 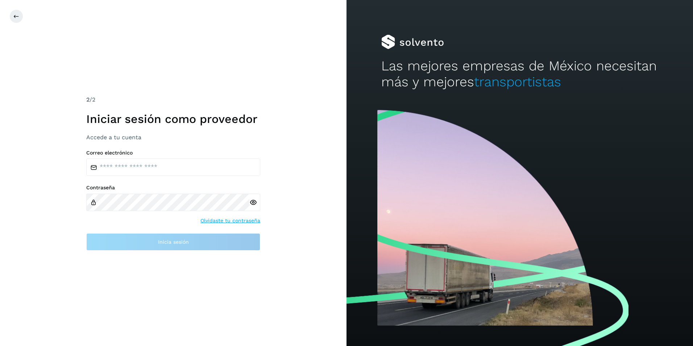 I want to click on h3: Accede a tu cuenta, so click(x=173, y=137).